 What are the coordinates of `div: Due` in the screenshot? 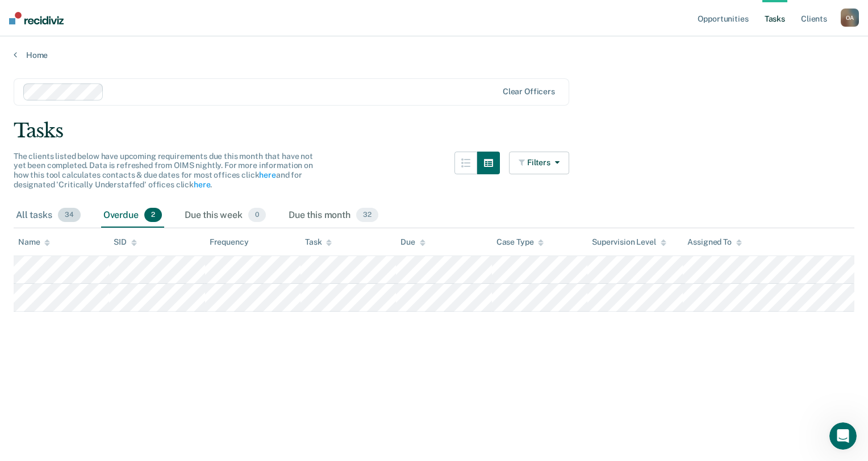 It's located at (413, 242).